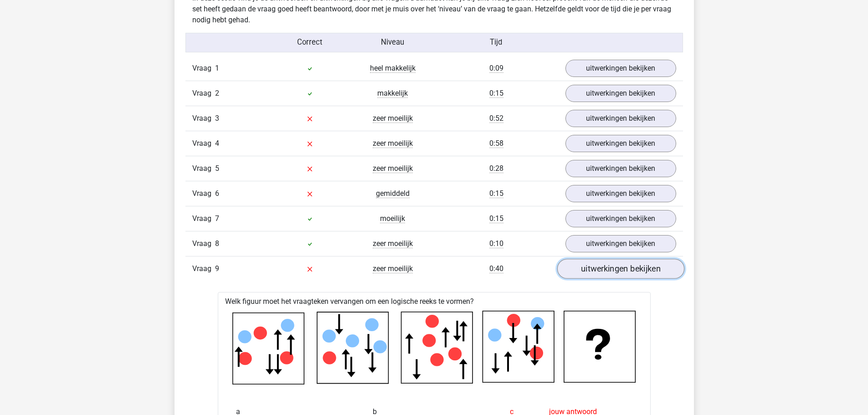 The width and height of the screenshot is (868, 415). I want to click on span: 6, so click(217, 193).